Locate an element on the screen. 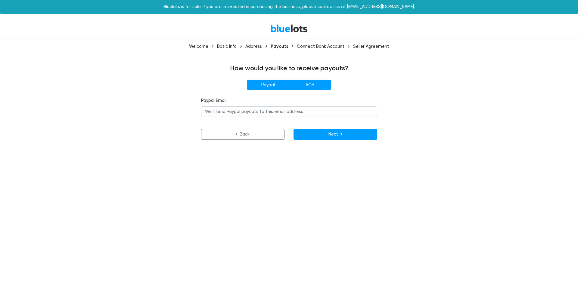 The width and height of the screenshot is (578, 284). label: Paypal is located at coordinates (268, 85).